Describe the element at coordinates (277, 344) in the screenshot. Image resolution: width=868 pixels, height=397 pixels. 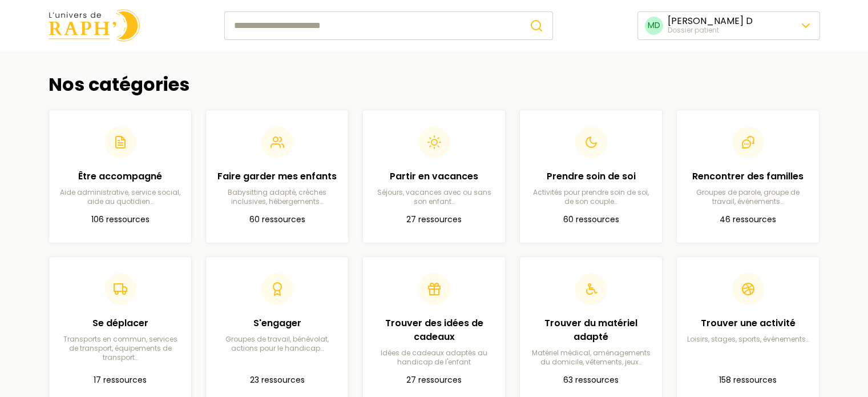
I see `p: Groupes de travail, bénévolat, actions pour le handicap…` at that location.